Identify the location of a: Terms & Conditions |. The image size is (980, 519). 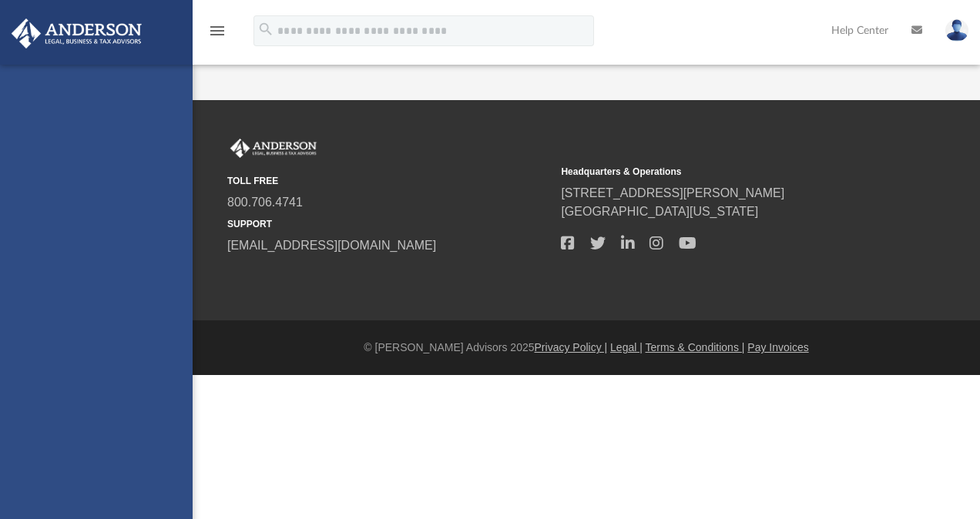
(695, 348).